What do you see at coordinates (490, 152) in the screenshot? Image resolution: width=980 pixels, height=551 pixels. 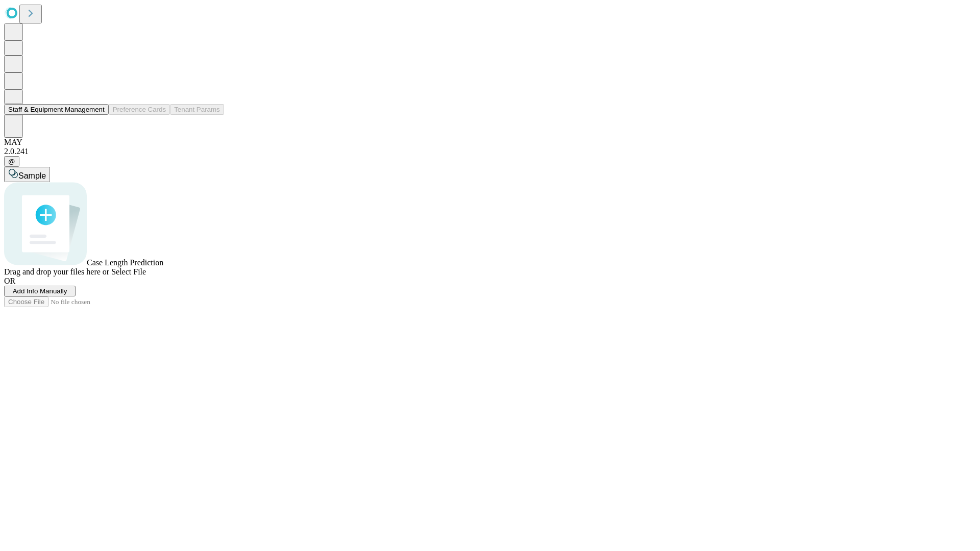 I see `div: 2.0.241` at bounding box center [490, 152].